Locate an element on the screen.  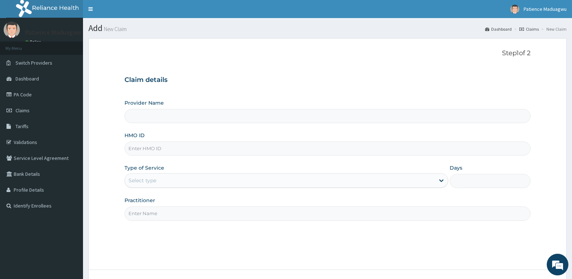
div: Select type is located at coordinates (142, 181).